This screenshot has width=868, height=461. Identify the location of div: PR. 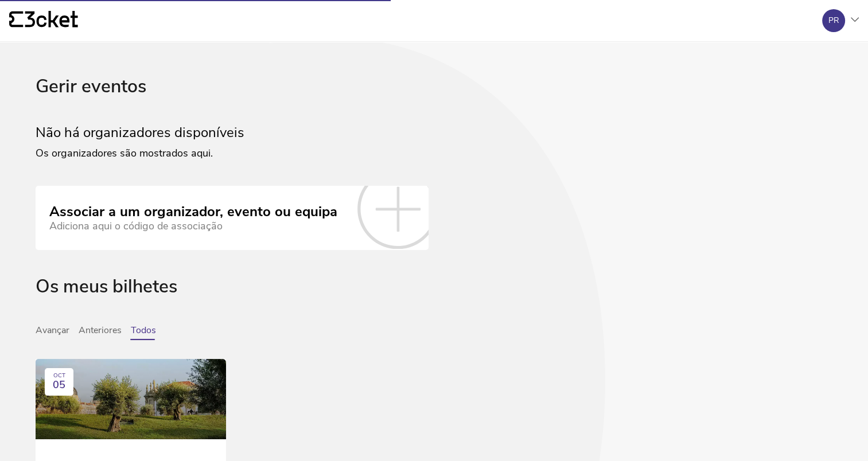
(834, 21).